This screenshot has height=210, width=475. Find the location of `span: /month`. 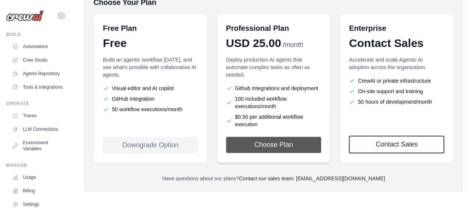

span: /month is located at coordinates (293, 45).